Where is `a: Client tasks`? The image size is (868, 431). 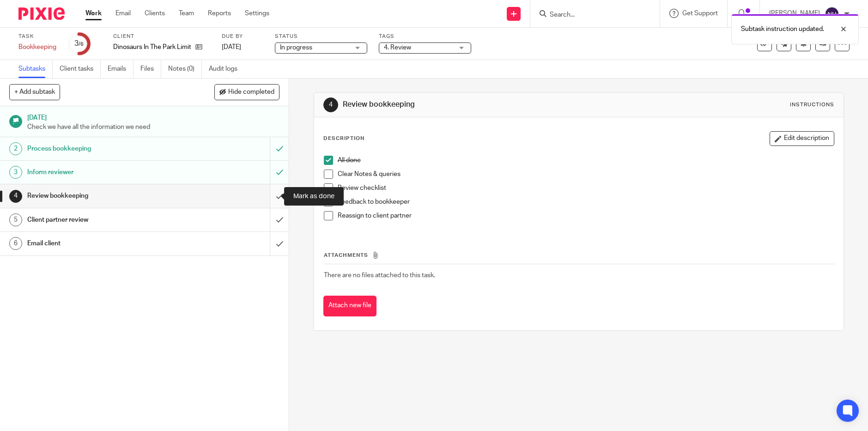
a: Client tasks is located at coordinates (80, 69).